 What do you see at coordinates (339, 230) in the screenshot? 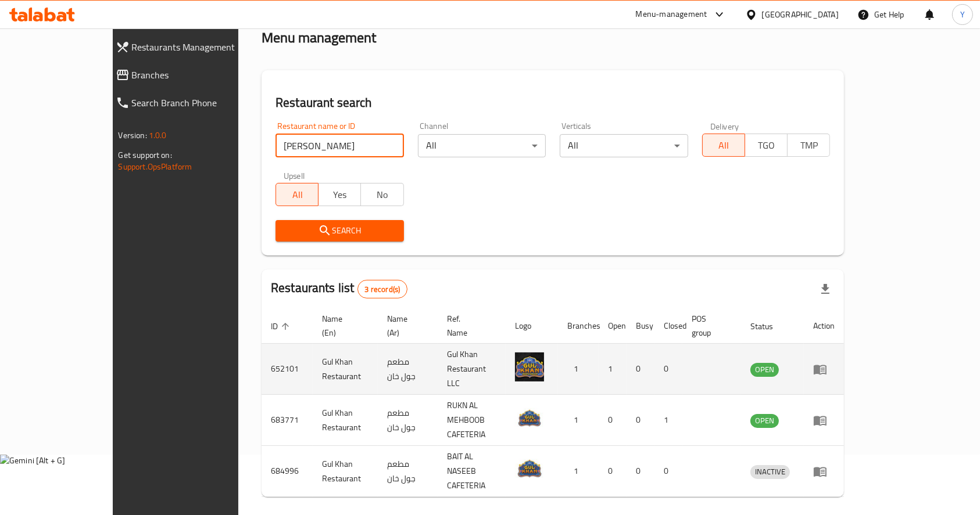
I see `span: Search` at bounding box center [339, 230].